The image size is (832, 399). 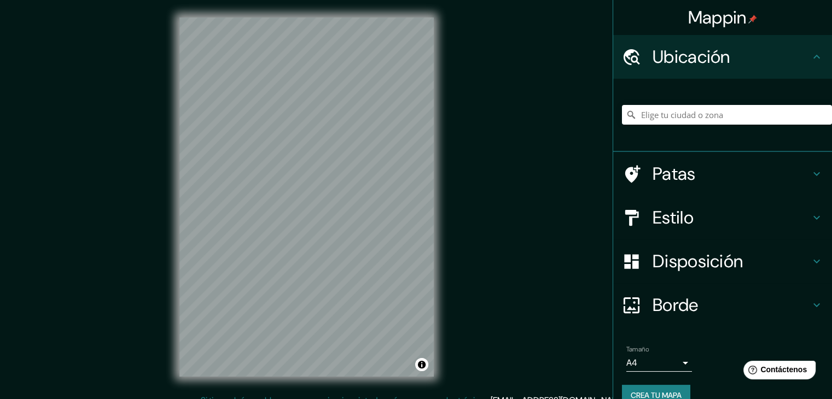 I want to click on canvas: Mapa, so click(x=306, y=197).